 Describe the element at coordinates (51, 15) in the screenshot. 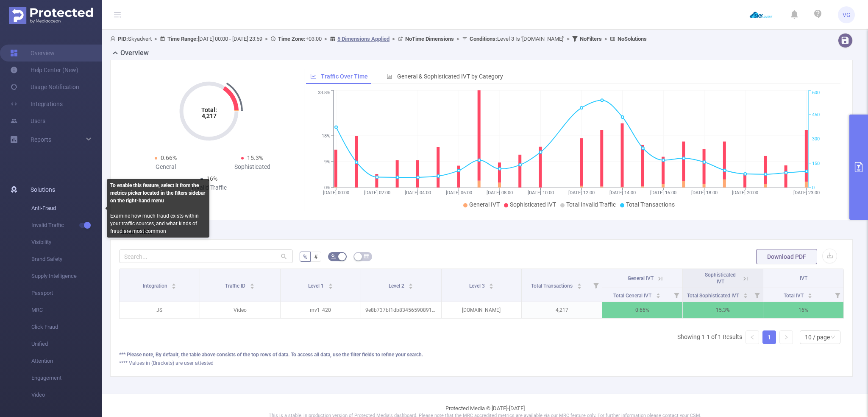

I see `img: Protected Media` at that location.